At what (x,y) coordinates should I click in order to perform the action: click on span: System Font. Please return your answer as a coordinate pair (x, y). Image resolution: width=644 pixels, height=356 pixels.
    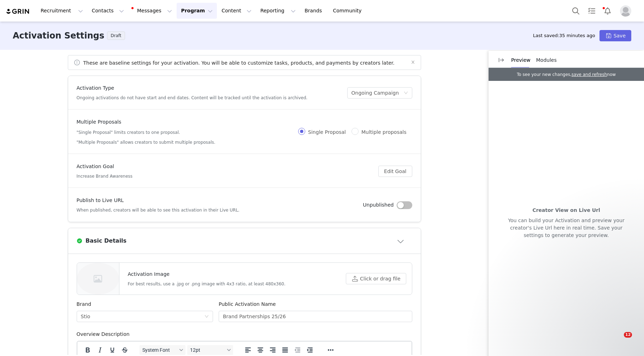
    Looking at the image, I should click on (160, 350).